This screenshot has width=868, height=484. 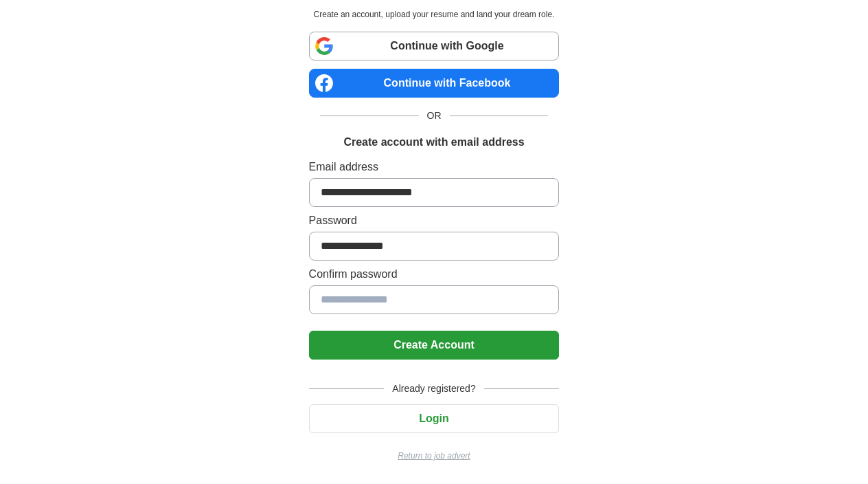 What do you see at coordinates (434, 221) in the screenshot?
I see `label: Password` at bounding box center [434, 221].